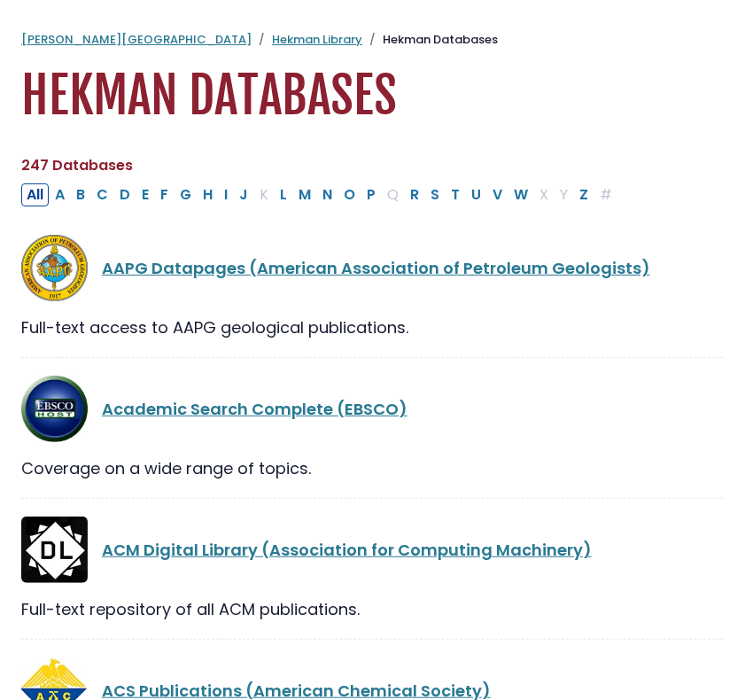  Describe the element at coordinates (372, 609) in the screenshot. I see `div: Full-text repository of all ACM publications.` at that location.